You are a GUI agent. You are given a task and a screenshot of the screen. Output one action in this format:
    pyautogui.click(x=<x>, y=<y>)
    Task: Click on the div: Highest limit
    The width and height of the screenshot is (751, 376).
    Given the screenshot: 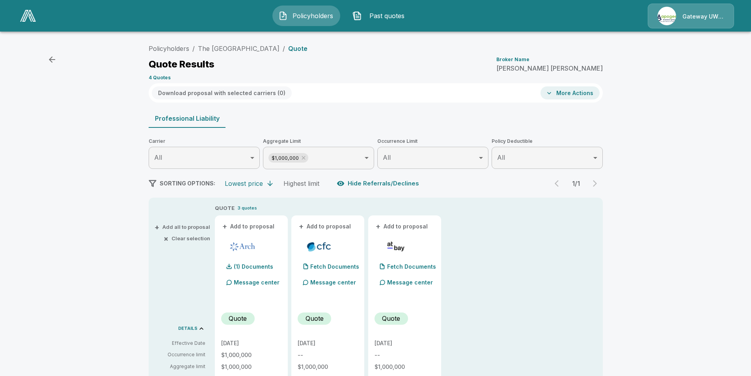 What is the action you would take?
    pyautogui.click(x=301, y=183)
    